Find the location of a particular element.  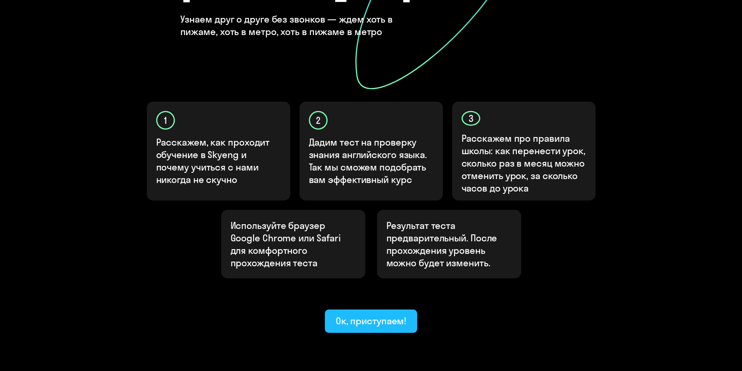

div: 2 is located at coordinates (318, 120).